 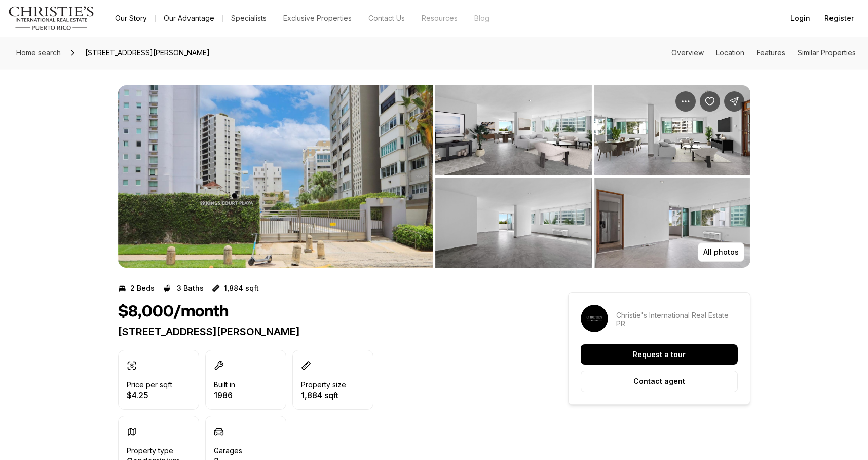 I want to click on a: Skip to: Features, so click(x=771, y=52).